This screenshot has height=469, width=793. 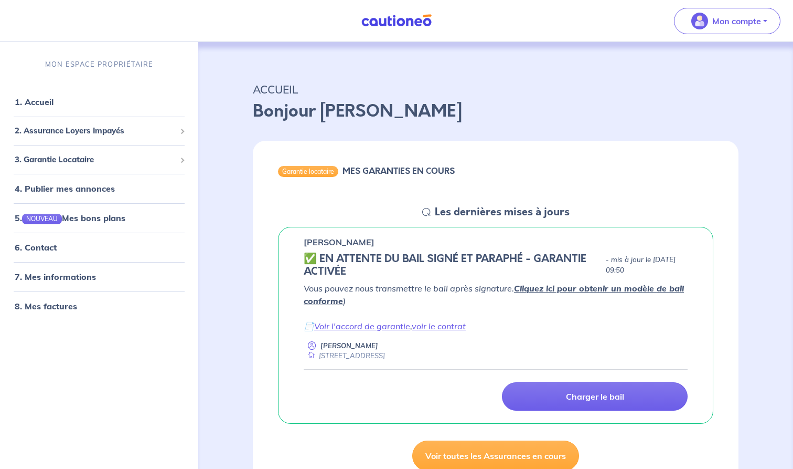 What do you see at coordinates (439, 326) in the screenshot?
I see `a: voir le contrat` at bounding box center [439, 326].